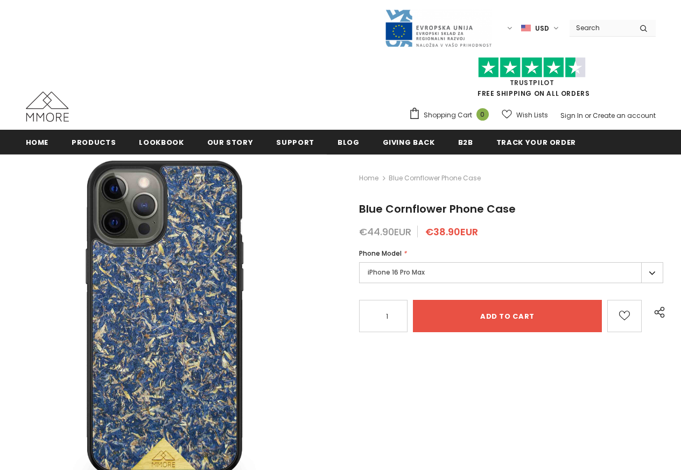 Image resolution: width=681 pixels, height=470 pixels. What do you see at coordinates (532, 115) in the screenshot?
I see `span: Wish Lists` at bounding box center [532, 115].